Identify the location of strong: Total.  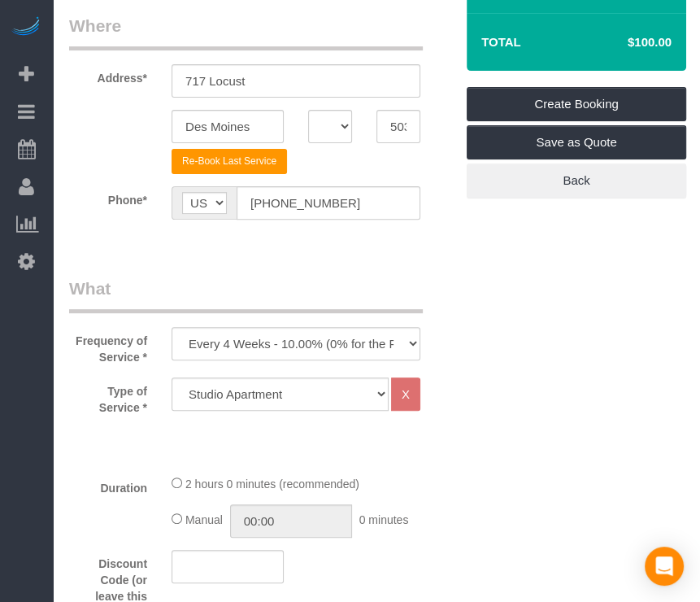
(501, 42).